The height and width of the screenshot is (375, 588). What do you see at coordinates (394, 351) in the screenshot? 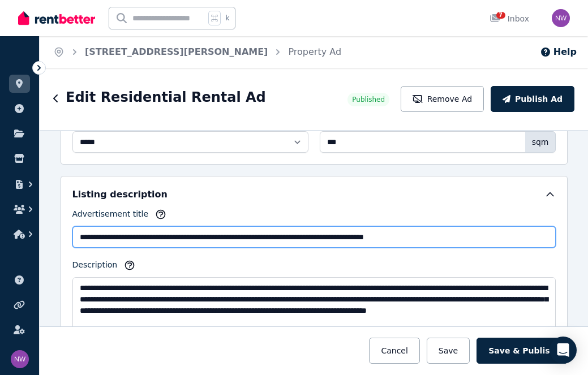
I see `button: Cancel` at bounding box center [394, 351].